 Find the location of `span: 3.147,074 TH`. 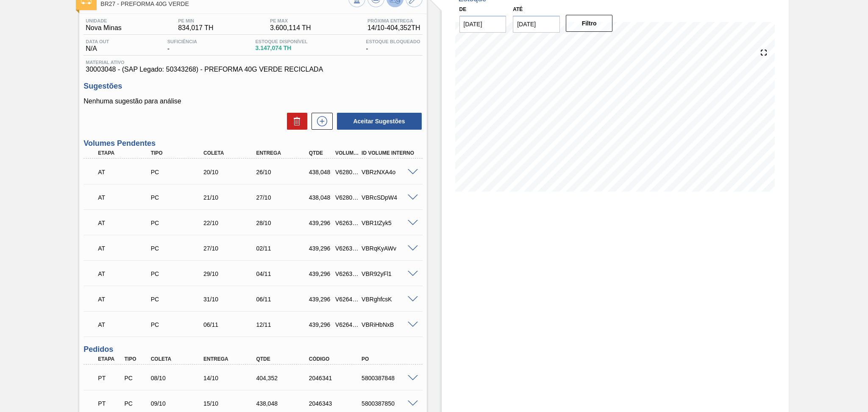

span: 3.147,074 TH is located at coordinates (281, 48).